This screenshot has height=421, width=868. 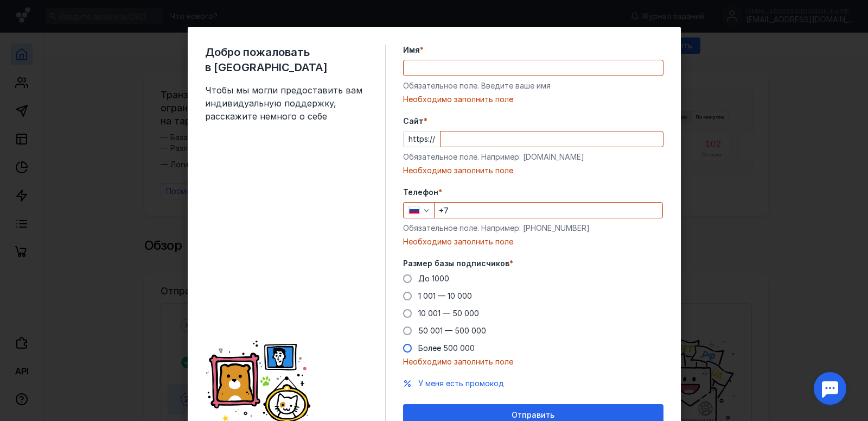 I want to click on span: Чтобы мы могли предоставить вам индивидуальную поддержку, расскажите немного о себе, so click(x=286, y=103).